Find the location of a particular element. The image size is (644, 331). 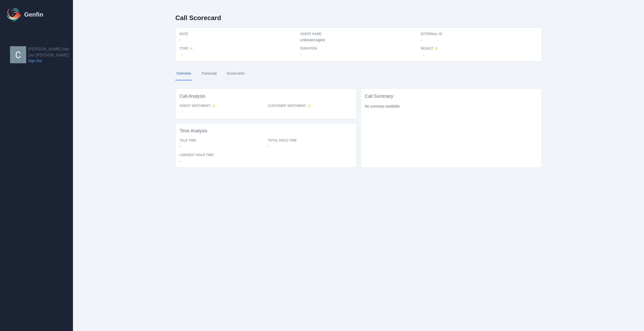

span: Agent Name is located at coordinates (358, 34).